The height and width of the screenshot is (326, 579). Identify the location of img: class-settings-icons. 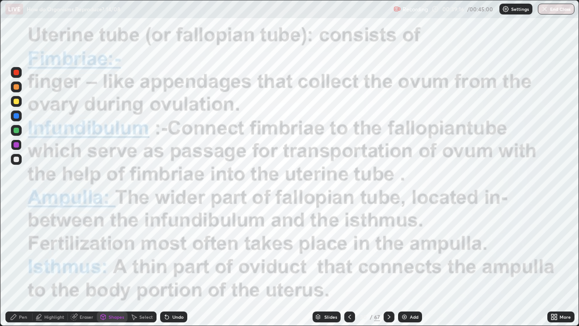
(506, 9).